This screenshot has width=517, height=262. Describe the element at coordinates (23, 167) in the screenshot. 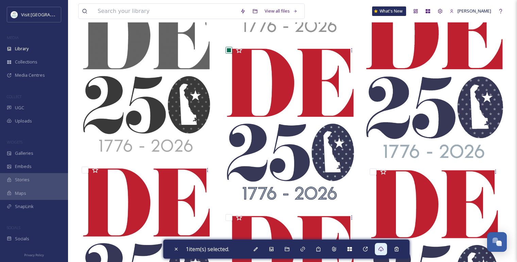

I see `span: Embeds` at that location.